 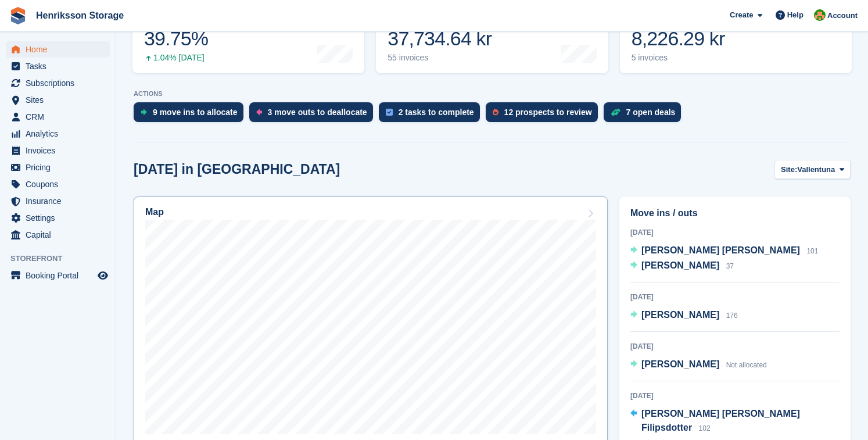 What do you see at coordinates (492, 94) in the screenshot?
I see `p: ACTIONS` at bounding box center [492, 94].